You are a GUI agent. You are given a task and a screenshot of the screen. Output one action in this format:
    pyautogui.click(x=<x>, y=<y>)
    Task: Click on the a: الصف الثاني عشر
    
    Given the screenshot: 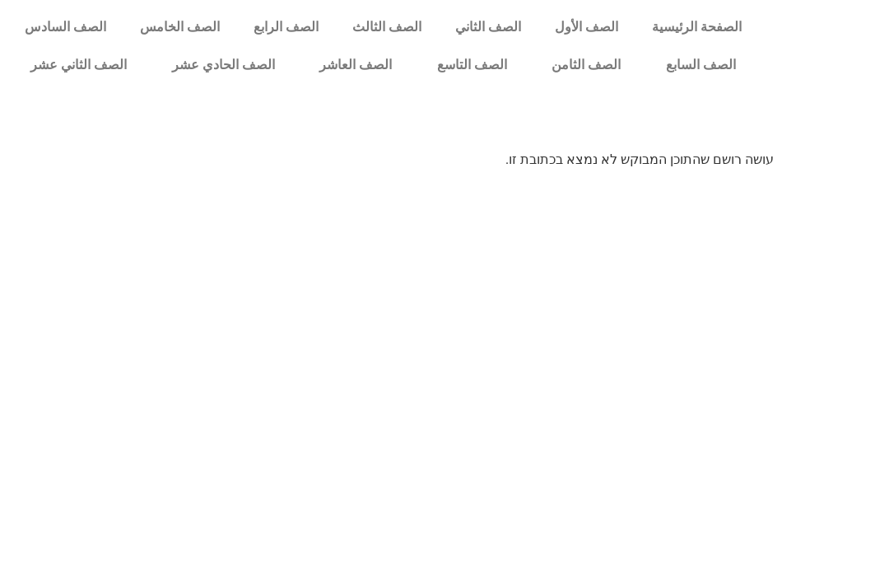 What is the action you would take?
    pyautogui.click(x=79, y=65)
    